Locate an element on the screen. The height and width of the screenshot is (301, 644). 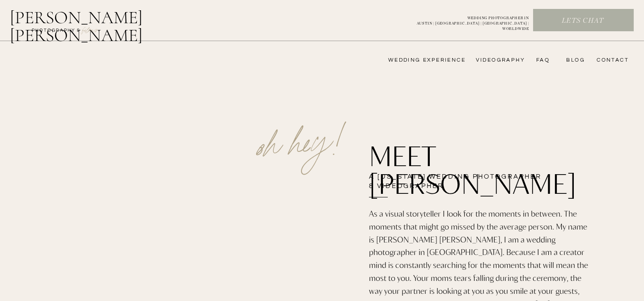
a: FAQ is located at coordinates (541, 60).